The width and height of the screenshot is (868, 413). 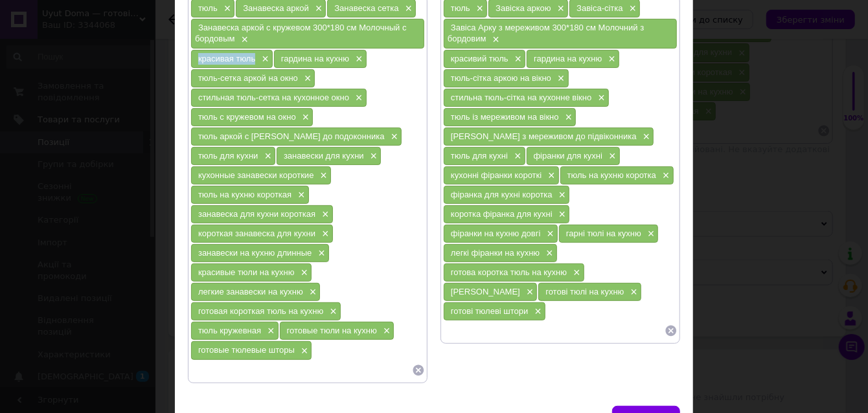 I want to click on span: тюль кружевная, so click(x=229, y=330).